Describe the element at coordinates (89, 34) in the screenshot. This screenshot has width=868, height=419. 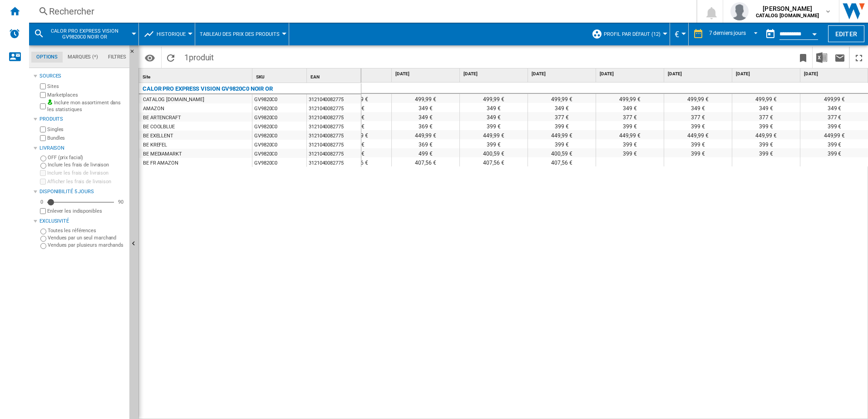
I see `button: CALOR PRO EXPRESS VISION GV9820C0 NOIR OR` at that location.